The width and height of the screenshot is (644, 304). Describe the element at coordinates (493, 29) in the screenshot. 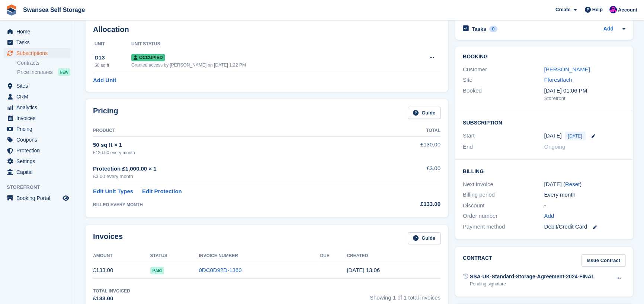

I see `div: 0` at that location.